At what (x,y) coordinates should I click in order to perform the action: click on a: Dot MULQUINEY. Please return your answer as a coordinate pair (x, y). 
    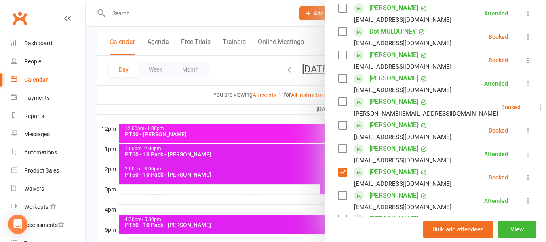
    Looking at the image, I should click on (393, 32).